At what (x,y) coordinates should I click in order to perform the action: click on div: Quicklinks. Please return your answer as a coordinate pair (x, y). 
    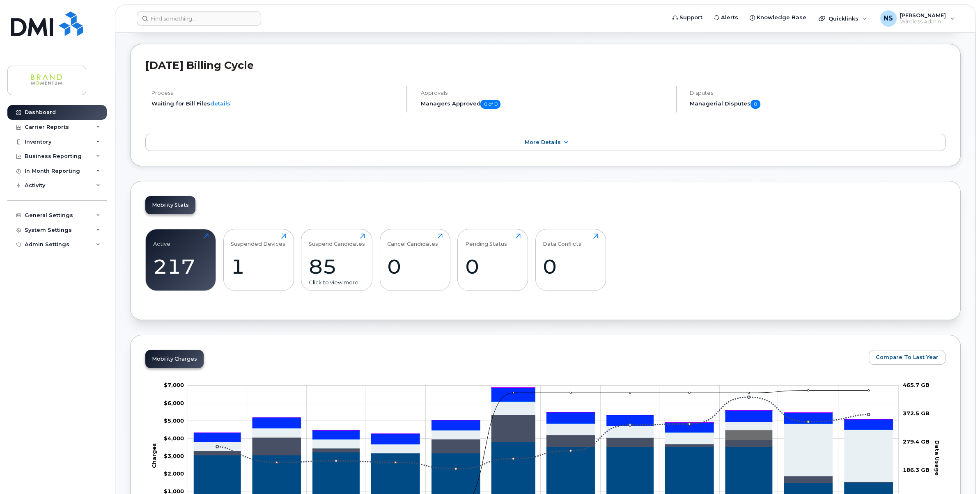
    Looking at the image, I should click on (842, 18).